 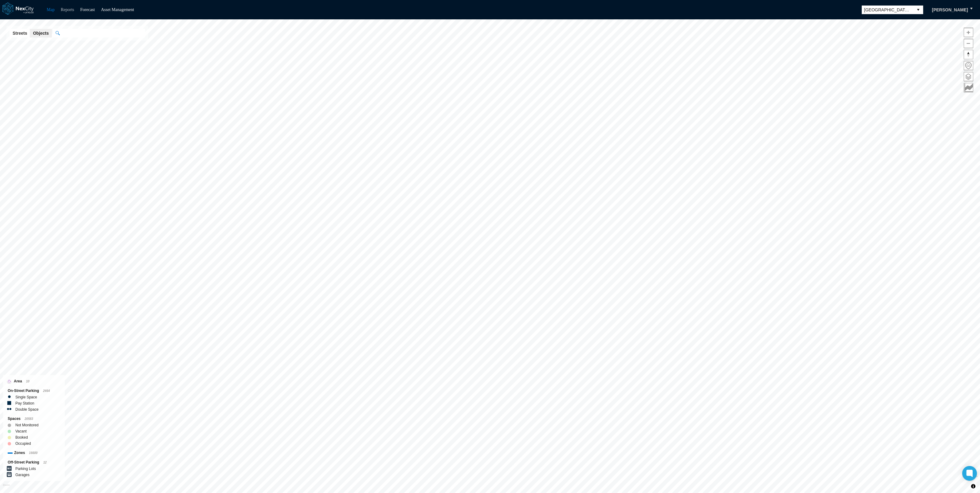 I want to click on a: Reports, so click(x=68, y=9).